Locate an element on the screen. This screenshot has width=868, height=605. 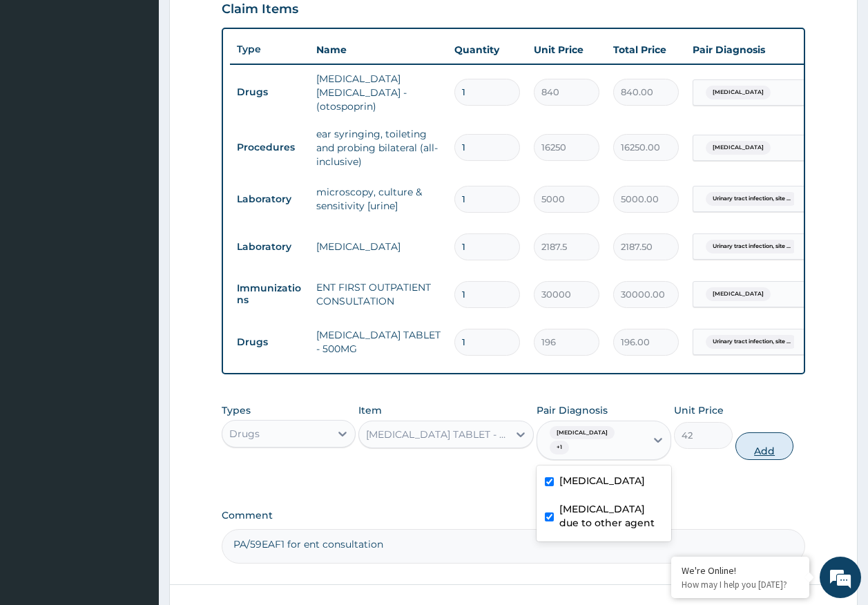
th: Name is located at coordinates (379, 50).